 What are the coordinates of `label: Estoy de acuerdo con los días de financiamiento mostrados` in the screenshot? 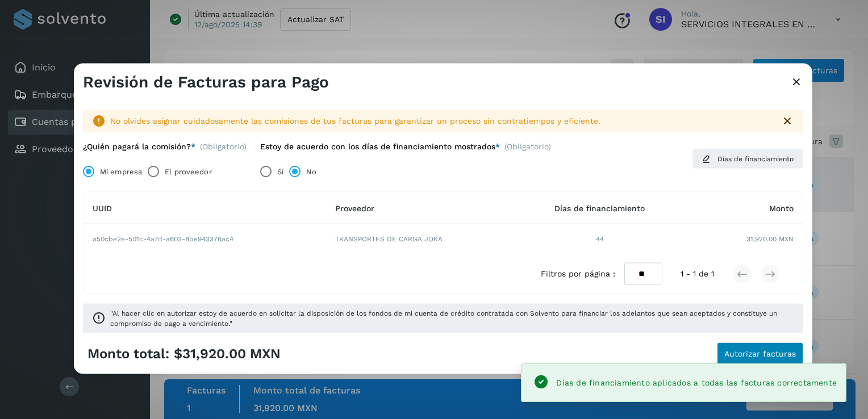 It's located at (380, 146).